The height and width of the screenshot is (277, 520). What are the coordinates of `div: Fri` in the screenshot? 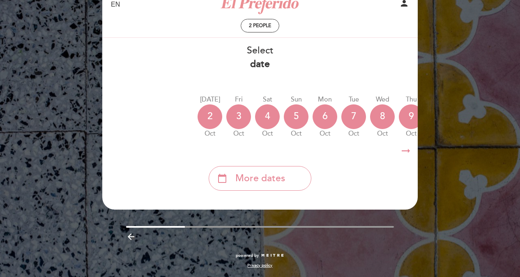 It's located at (239, 99).